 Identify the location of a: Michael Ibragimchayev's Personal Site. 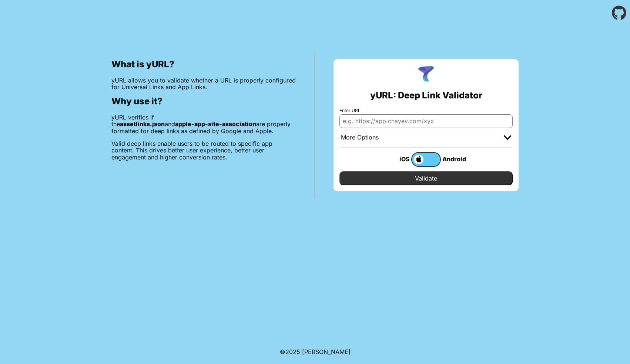
(326, 352).